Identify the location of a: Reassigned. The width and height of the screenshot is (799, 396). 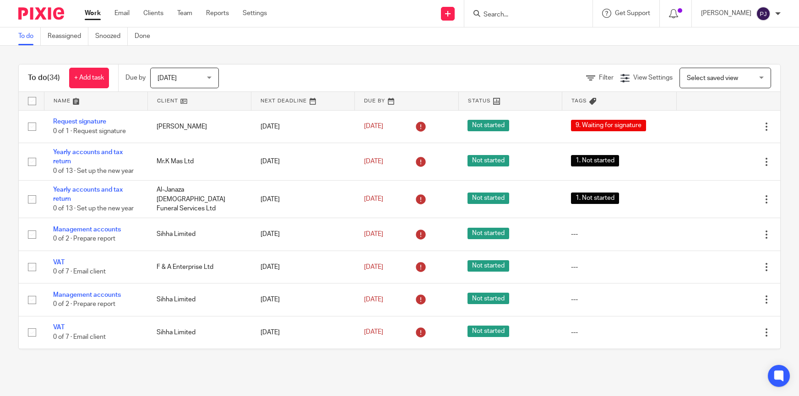
(68, 36).